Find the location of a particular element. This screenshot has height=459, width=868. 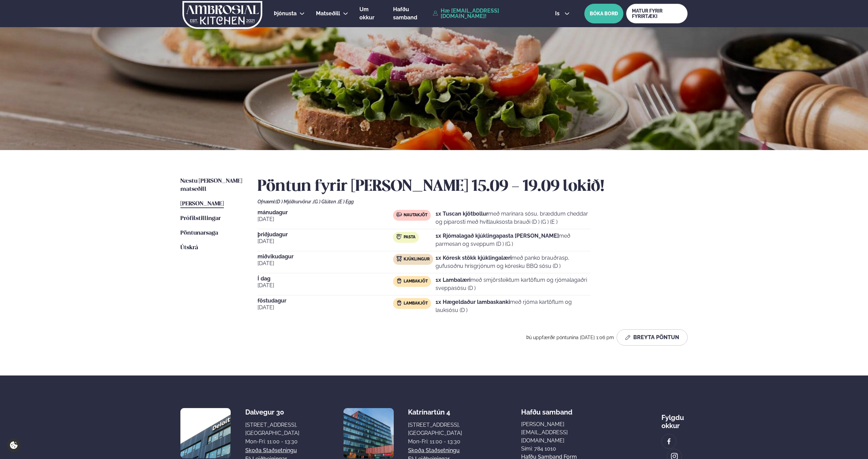

span: Kjúklingur is located at coordinates (416, 259).